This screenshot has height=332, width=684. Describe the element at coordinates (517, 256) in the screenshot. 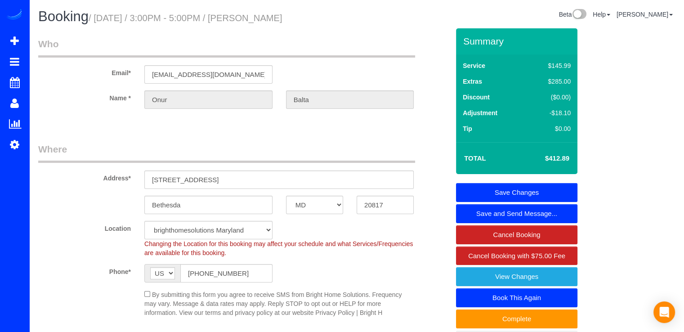

I see `a: Cancel Booking with $75.00 Fee` at that location.